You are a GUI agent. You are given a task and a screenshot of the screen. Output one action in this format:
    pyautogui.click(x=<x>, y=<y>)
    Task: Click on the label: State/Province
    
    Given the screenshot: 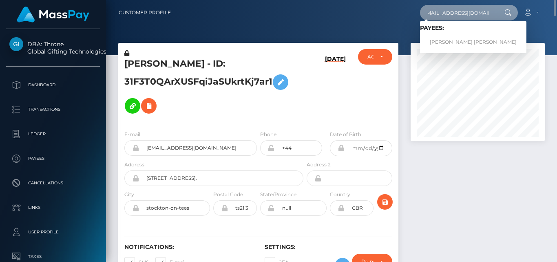 What is the action you would take?
    pyautogui.click(x=278, y=194)
    